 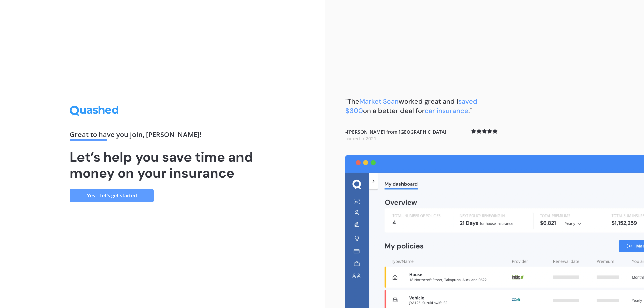 What do you see at coordinates (495, 232) in the screenshot?
I see `img: dashboard.webp` at bounding box center [495, 232].